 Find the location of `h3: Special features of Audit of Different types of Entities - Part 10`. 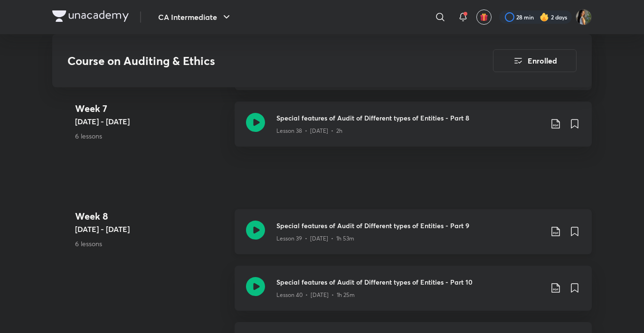

h3: Special features of Audit of Different types of Entities - Part 10 is located at coordinates (409, 281).